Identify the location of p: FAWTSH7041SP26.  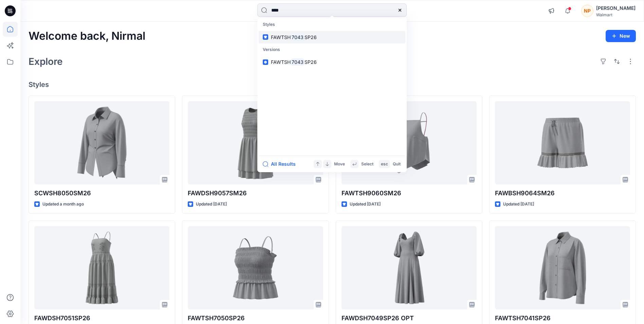
(563, 318).